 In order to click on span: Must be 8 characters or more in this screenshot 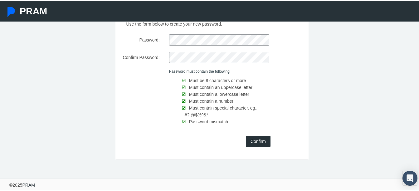, I will do `click(218, 80)`.